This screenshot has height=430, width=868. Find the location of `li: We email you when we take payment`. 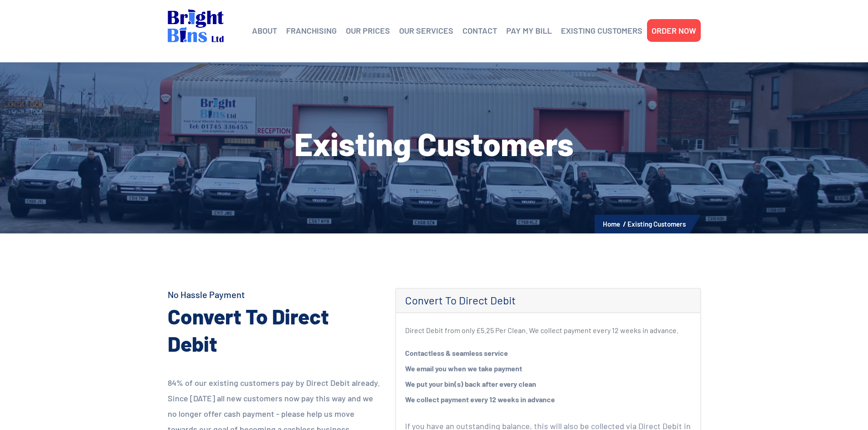

li: We email you when we take payment is located at coordinates (548, 369).